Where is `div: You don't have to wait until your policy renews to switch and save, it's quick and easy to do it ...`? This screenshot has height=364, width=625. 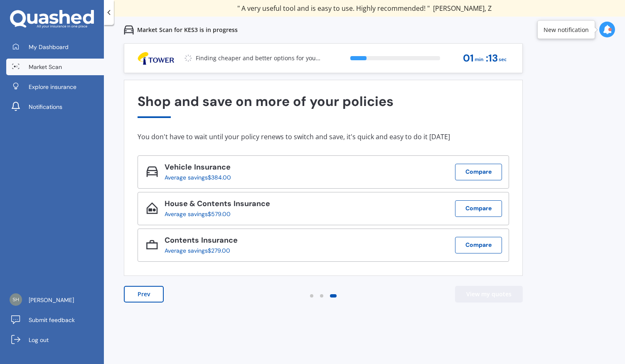 div: You don't have to wait until your policy renews to switch and save, it's quick and easy to do it ... is located at coordinates (323, 137).